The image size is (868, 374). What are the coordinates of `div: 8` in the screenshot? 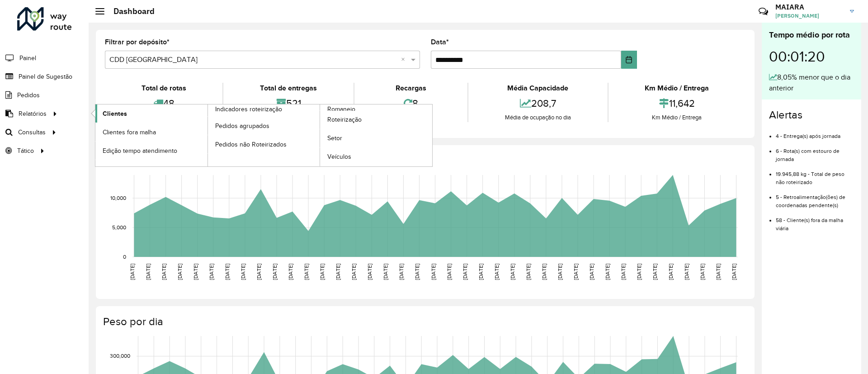 It's located at (411, 103).